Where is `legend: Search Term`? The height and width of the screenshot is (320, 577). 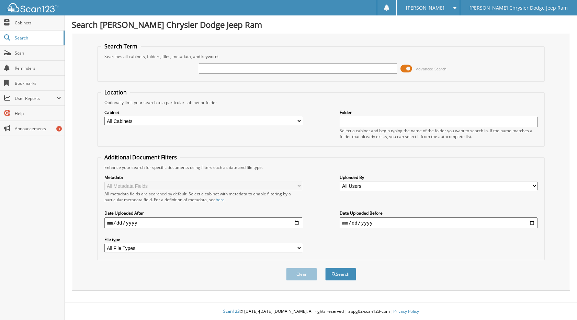
legend: Search Term is located at coordinates (121, 46).